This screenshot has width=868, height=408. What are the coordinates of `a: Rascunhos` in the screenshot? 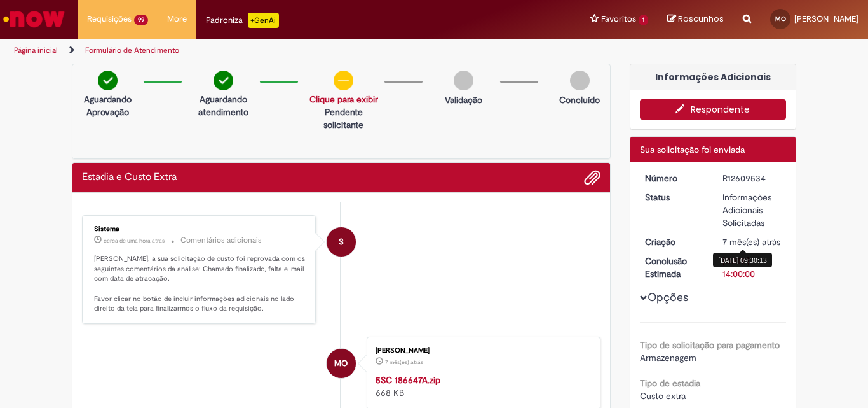 It's located at (695, 19).